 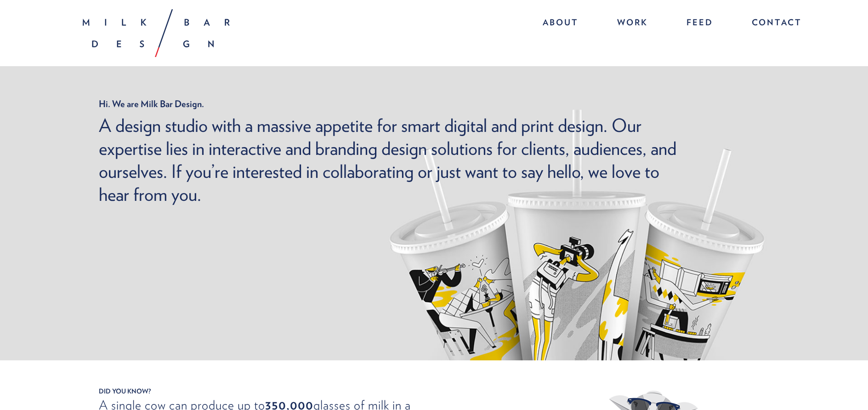 I want to click on strong: Did you know?, so click(x=434, y=391).